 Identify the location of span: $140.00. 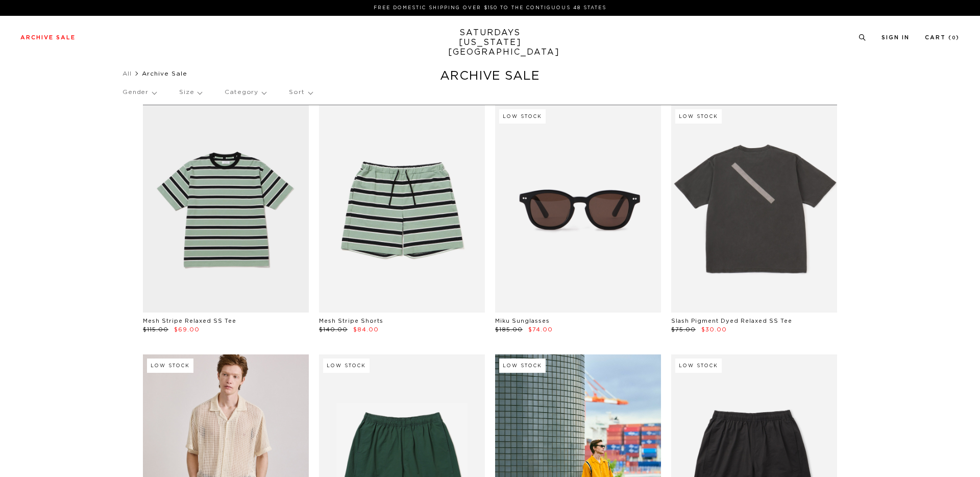
(333, 329).